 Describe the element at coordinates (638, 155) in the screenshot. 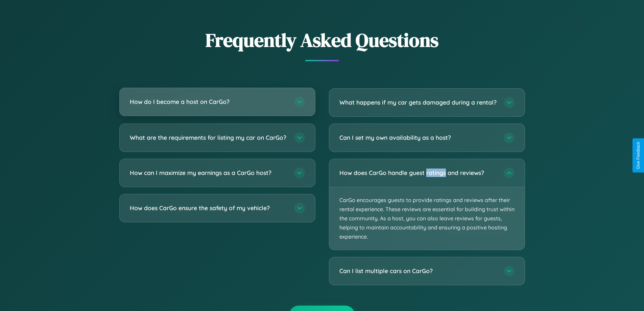

I see `div: Give Feedback` at that location.